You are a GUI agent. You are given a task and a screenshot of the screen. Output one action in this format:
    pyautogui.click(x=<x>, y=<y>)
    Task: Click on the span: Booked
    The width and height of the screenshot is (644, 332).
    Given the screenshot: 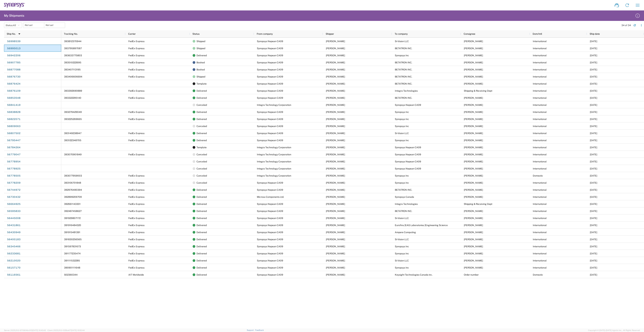 What is the action you would take?
    pyautogui.click(x=201, y=70)
    